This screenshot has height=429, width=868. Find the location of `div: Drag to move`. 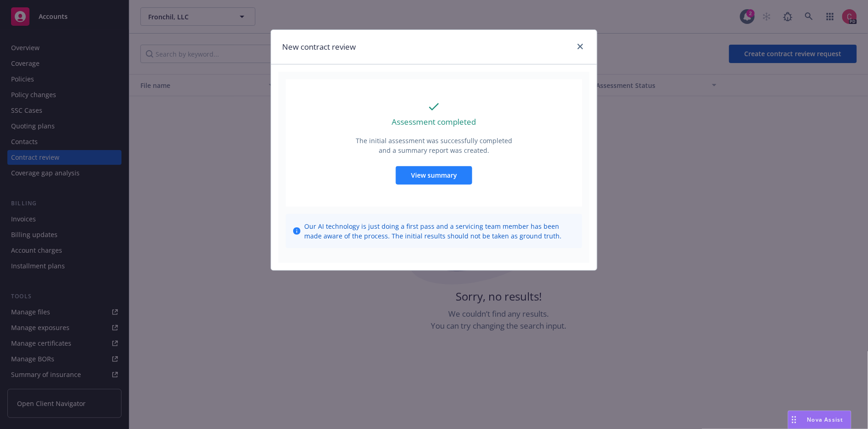

div: Drag to move is located at coordinates (794, 420).